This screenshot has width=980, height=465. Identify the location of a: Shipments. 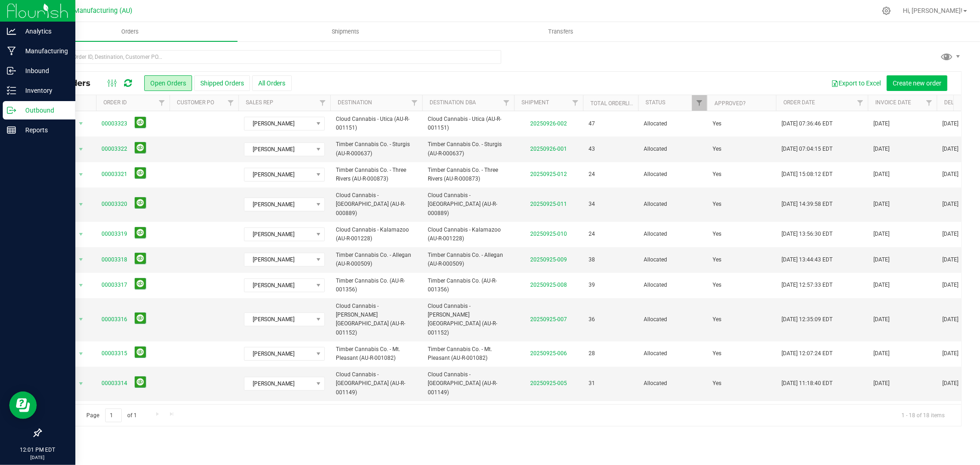
(345, 32).